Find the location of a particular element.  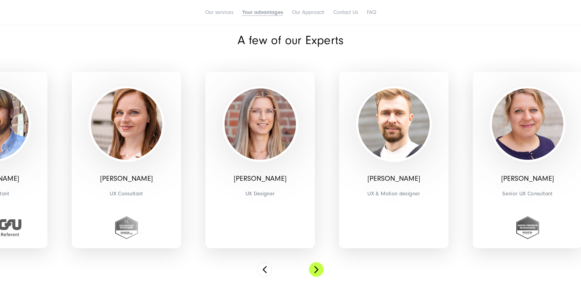

img: Kerstin Emons - Teamlead & UX Consultant - SUNZINET is located at coordinates (126, 124).